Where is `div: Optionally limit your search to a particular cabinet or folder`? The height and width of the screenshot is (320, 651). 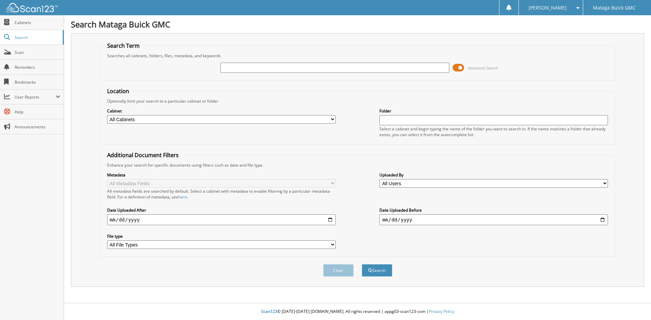
div: Optionally limit your search to a particular cabinet or folder is located at coordinates (357, 101).